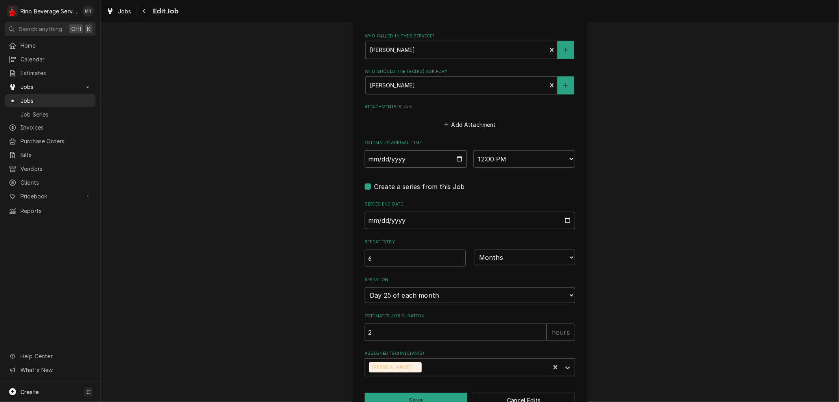 The height and width of the screenshot is (402, 839). I want to click on a: Home, so click(50, 45).